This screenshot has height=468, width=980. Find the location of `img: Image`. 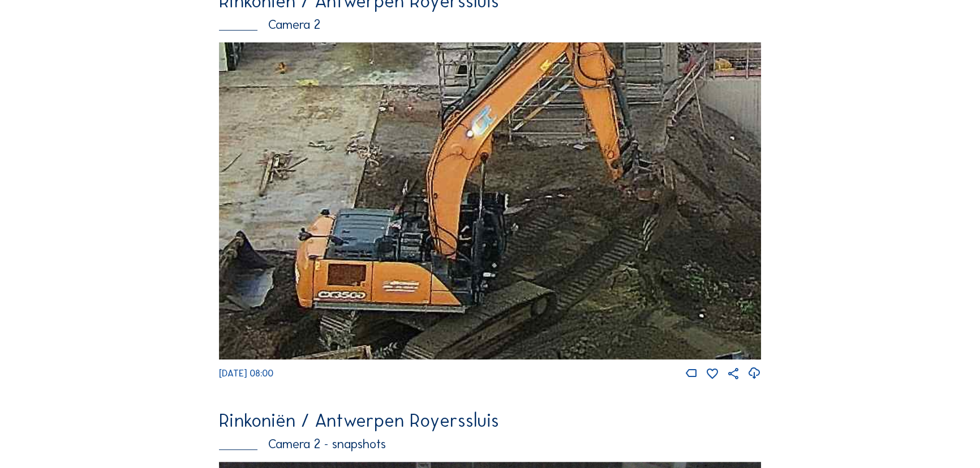

img: Image is located at coordinates (490, 201).